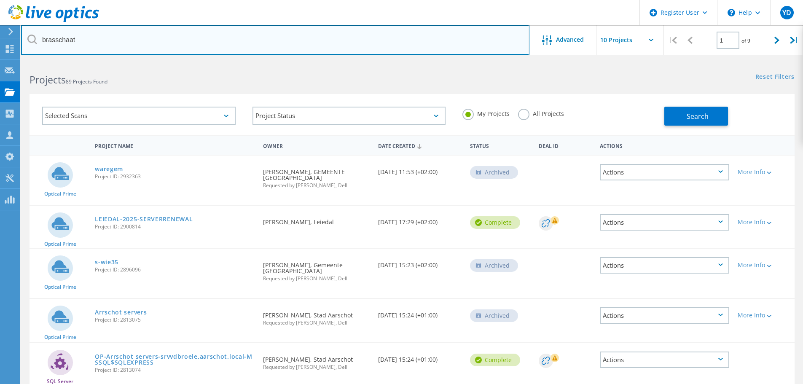 Image resolution: width=803 pixels, height=384 pixels. I want to click on a: OP-Arrschot servers-srvvdbroele.aarschot.local-MSSQL$SQLEXPRESS, so click(175, 360).